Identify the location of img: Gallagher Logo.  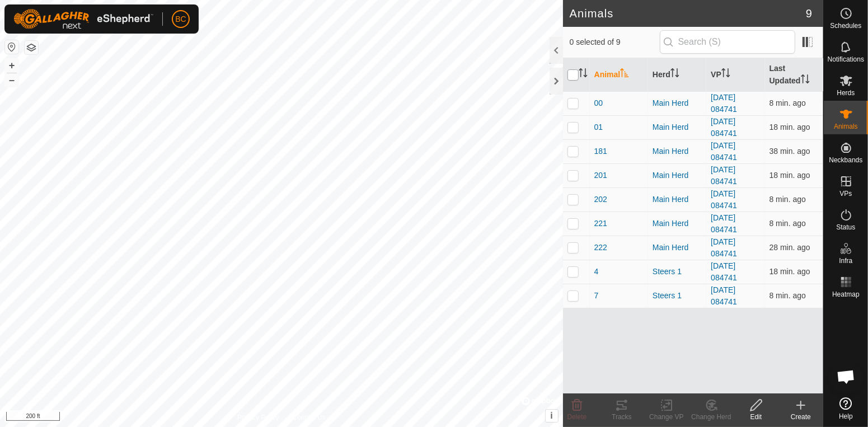
(83, 19).